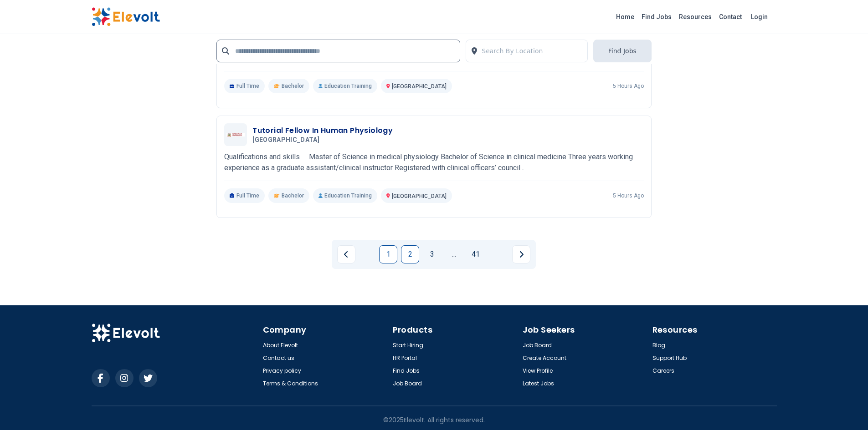 The image size is (868, 430). Describe the element at coordinates (410, 255) in the screenshot. I see `a: Page 2` at that location.